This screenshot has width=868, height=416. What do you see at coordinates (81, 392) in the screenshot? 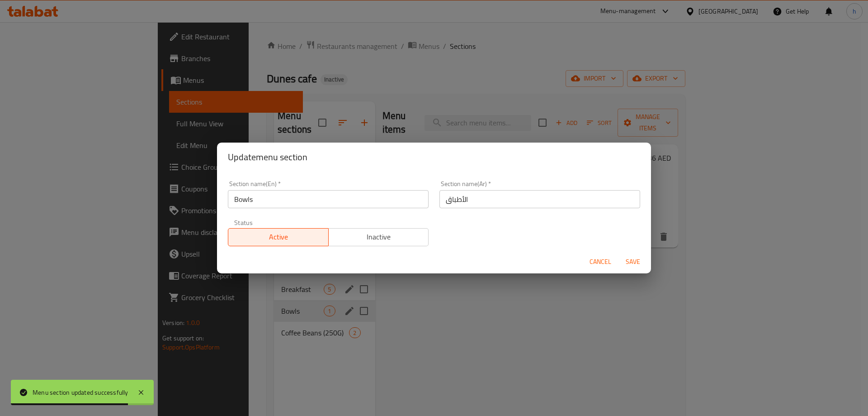
I see `div: Menu section updated successfully` at bounding box center [81, 392].